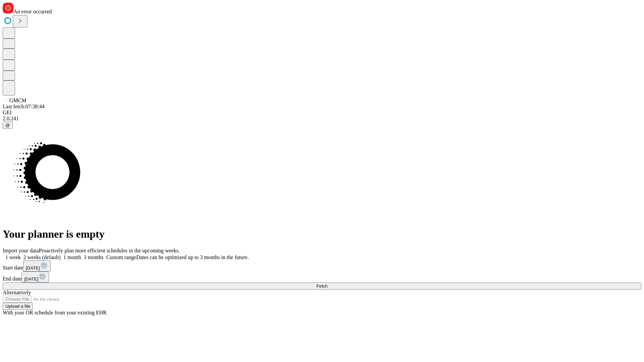 This screenshot has width=644, height=362. Describe the element at coordinates (23, 106) in the screenshot. I see `span: Last fetch: 07:38:44` at that location.